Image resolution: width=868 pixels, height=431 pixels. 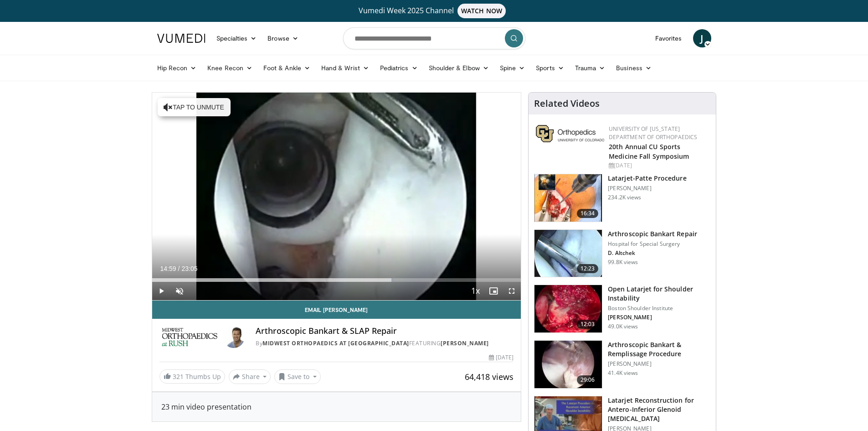 I want to click on a: Browse, so click(x=283, y=38).